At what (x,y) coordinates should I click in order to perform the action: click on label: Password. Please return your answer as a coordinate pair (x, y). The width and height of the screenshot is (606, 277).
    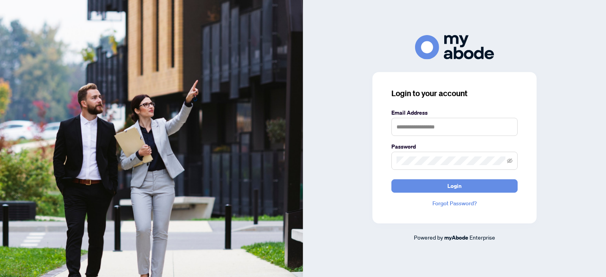
    Looking at the image, I should click on (454, 147).